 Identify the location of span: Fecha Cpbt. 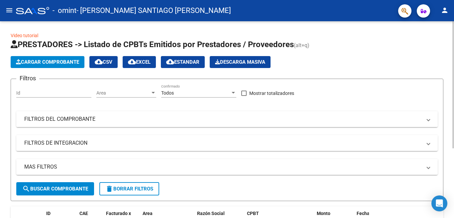
(369, 214).